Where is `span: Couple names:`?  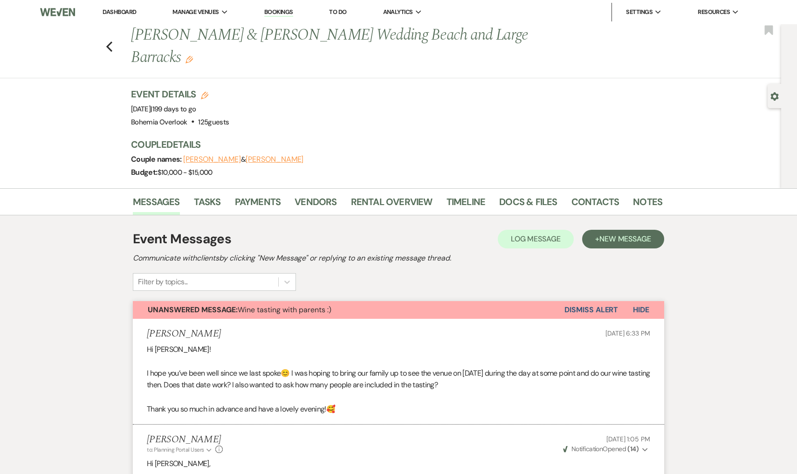
span: Couple names: is located at coordinates (157, 159).